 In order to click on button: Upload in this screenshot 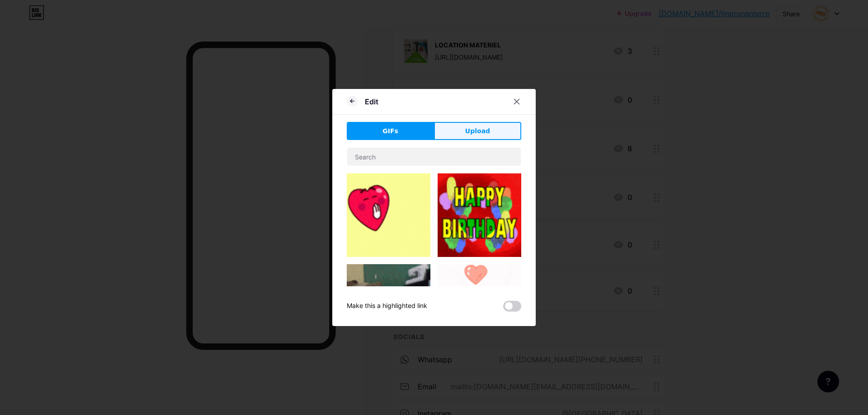, I will do `click(477, 131)`.